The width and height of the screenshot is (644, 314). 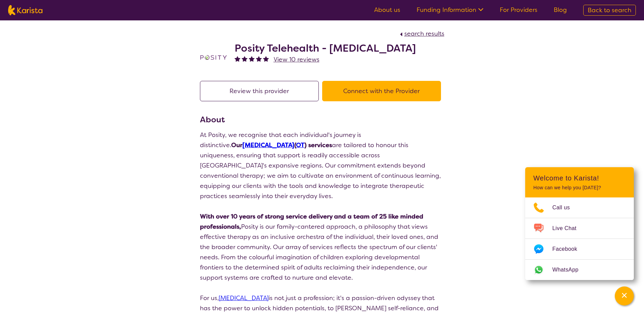 I want to click on a: About us, so click(x=387, y=10).